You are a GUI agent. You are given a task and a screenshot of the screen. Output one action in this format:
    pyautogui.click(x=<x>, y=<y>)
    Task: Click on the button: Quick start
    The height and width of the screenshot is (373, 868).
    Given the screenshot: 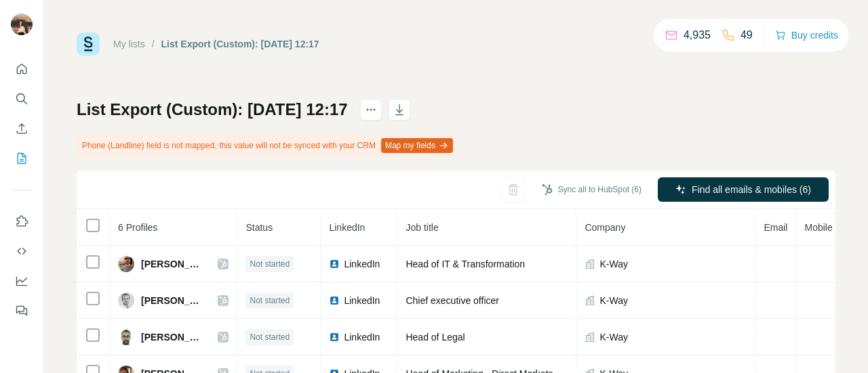 What is the action you would take?
    pyautogui.click(x=21, y=69)
    